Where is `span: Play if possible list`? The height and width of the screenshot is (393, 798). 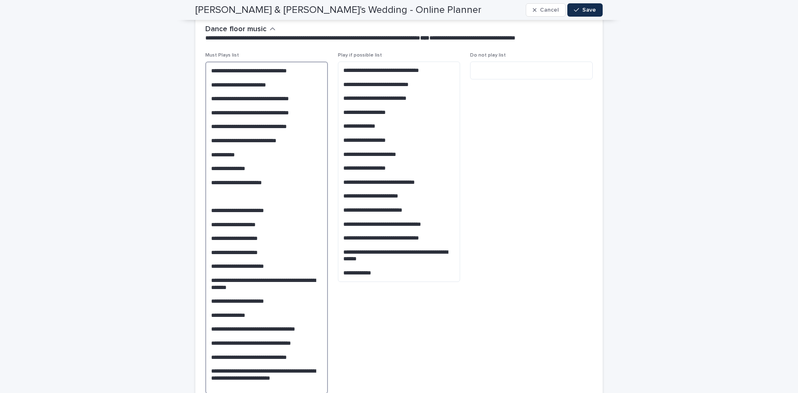
span: Play if possible list is located at coordinates (360, 55).